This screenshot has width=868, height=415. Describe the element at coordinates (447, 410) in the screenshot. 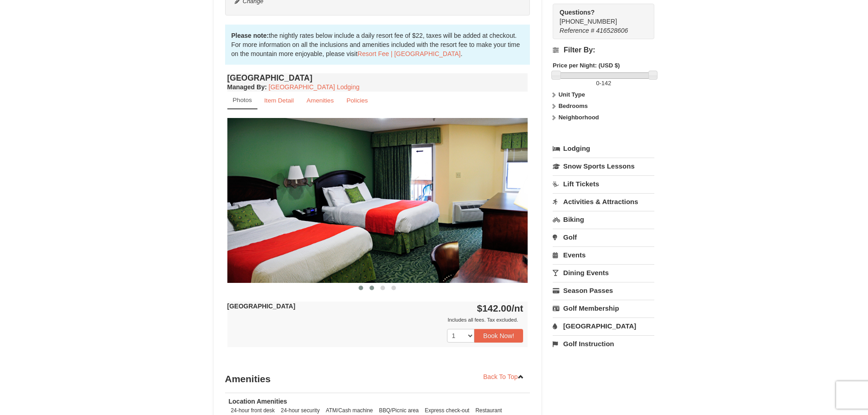

I see `li: Express check-out` at that location.